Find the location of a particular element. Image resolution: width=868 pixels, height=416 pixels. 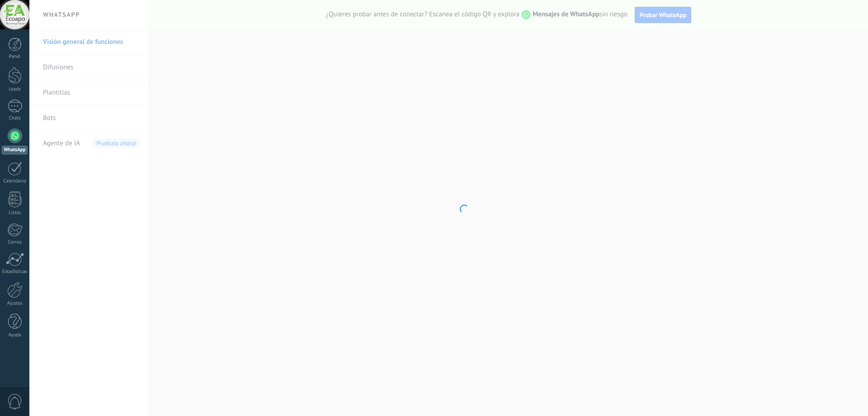

div: WhatsApp is located at coordinates (14, 150).